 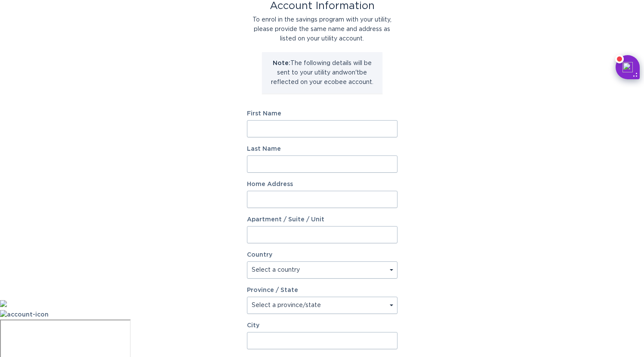 I want to click on div: Account Information, so click(x=322, y=6).